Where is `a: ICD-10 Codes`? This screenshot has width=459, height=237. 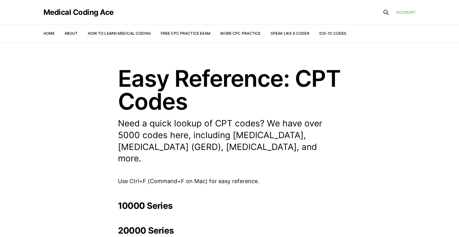
a: ICD-10 Codes is located at coordinates (333, 33).